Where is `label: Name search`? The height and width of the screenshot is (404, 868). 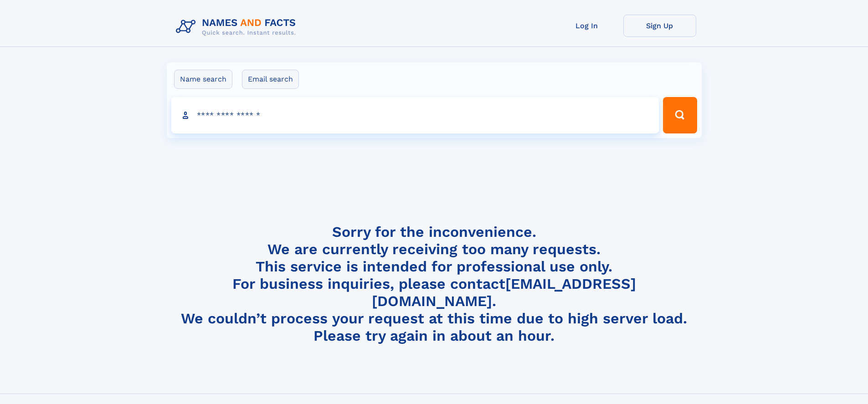
label: Name search is located at coordinates (203, 79).